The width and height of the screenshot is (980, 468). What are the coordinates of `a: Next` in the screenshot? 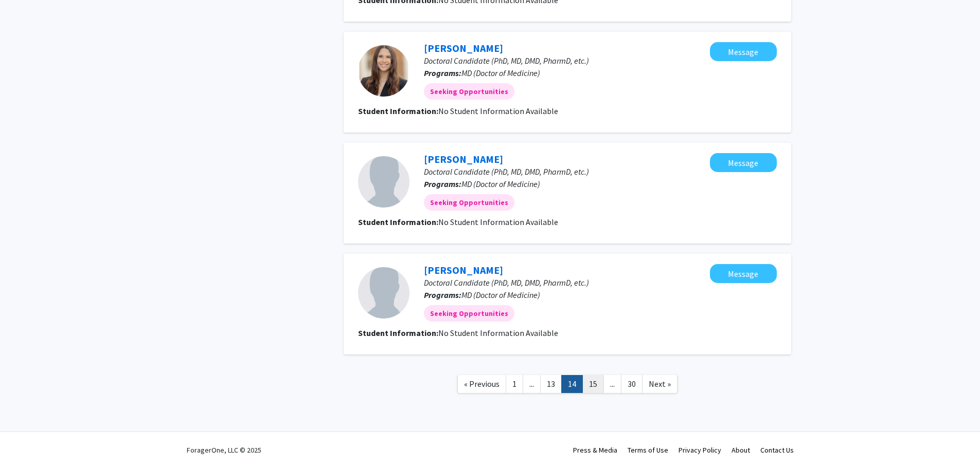 It's located at (660, 384).